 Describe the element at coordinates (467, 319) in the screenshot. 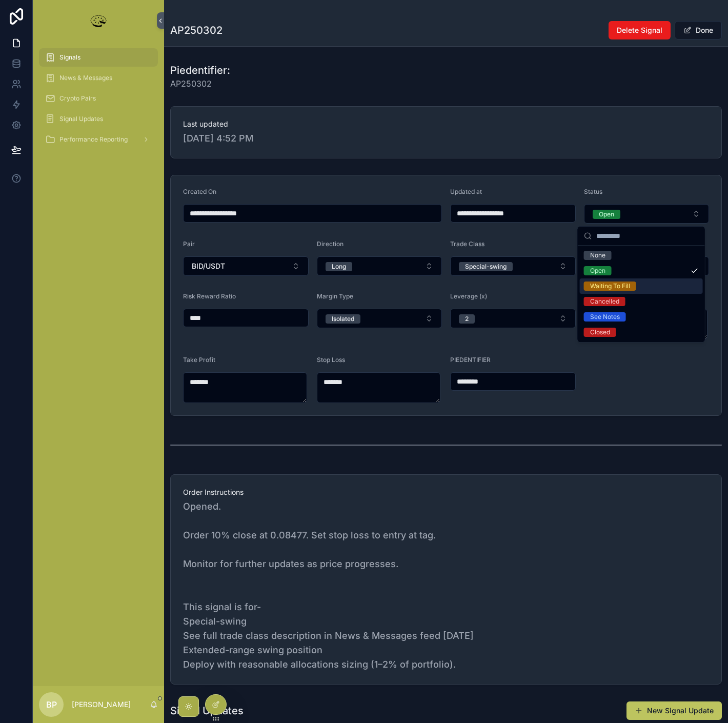

I see `div: 2` at that location.